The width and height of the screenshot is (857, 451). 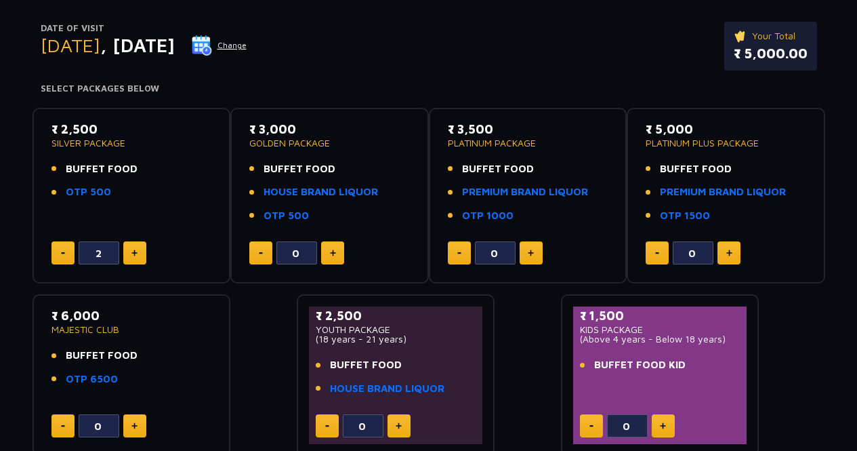 What do you see at coordinates (770, 54) in the screenshot?
I see `p: ₹ 5,000.00` at bounding box center [770, 54].